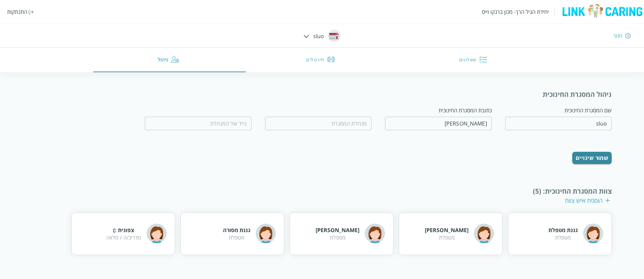  I want to click on img: חזור, so click(629, 36).